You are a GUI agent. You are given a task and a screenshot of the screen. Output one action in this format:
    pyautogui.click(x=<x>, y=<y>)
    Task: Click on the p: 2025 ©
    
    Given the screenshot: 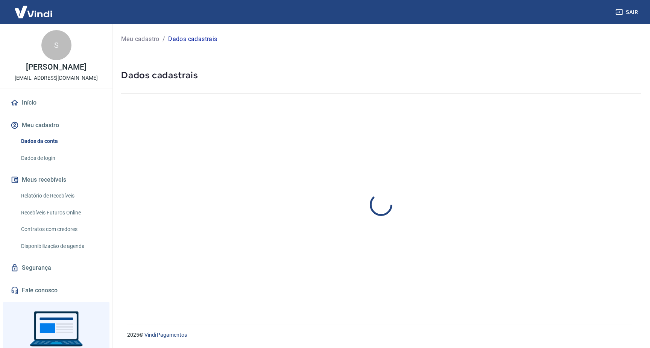 What is the action you would take?
    pyautogui.click(x=379, y=335)
    